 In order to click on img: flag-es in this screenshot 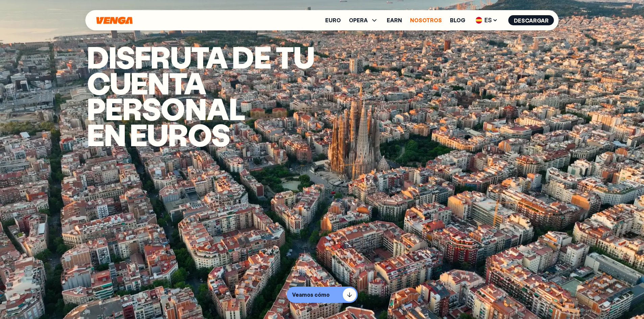, I will do `click(479, 20)`.